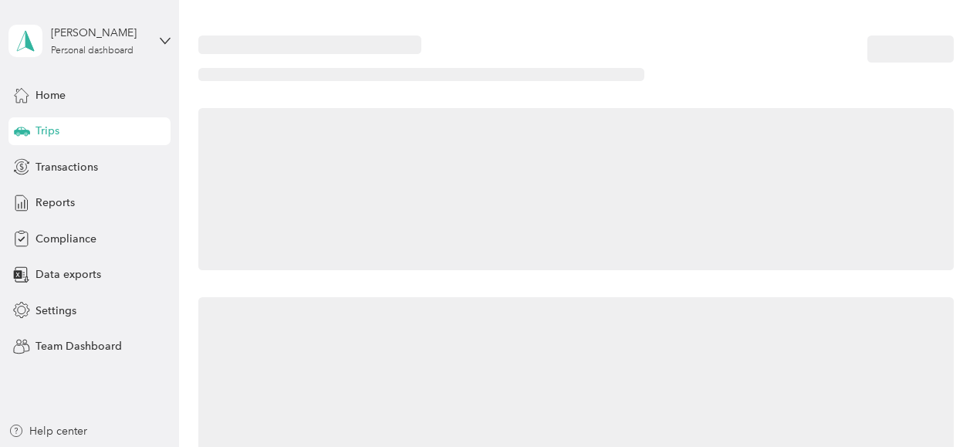 This screenshot has height=447, width=980. I want to click on span: Settings, so click(55, 310).